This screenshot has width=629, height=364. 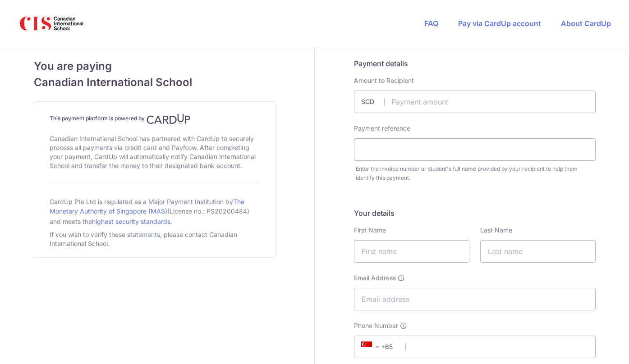 What do you see at coordinates (538, 251) in the screenshot?
I see `input: Last name` at bounding box center [538, 251].